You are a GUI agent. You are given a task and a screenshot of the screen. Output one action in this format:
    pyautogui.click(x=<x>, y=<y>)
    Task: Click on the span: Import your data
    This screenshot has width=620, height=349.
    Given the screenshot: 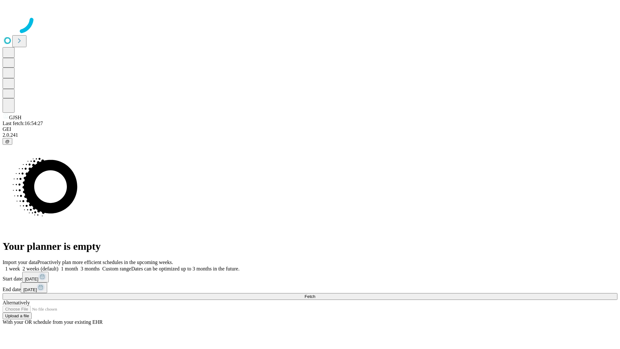 What is the action you would take?
    pyautogui.click(x=20, y=262)
    